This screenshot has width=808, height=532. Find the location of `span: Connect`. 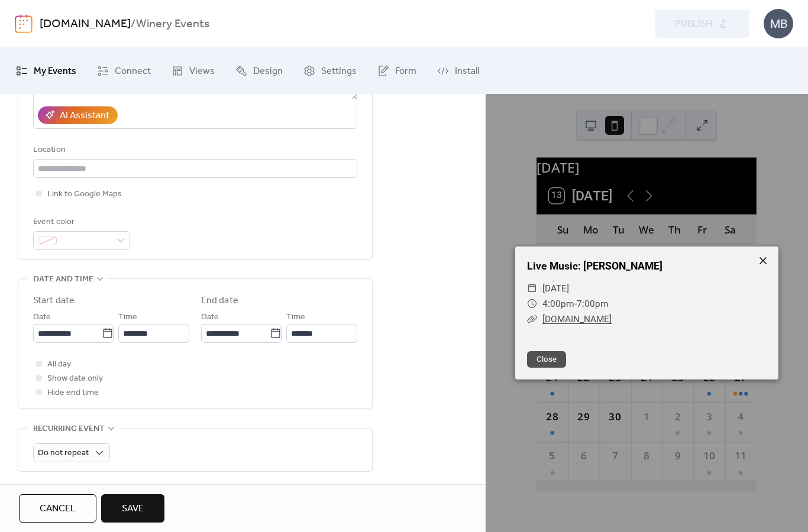

span: Connect is located at coordinates (133, 72).